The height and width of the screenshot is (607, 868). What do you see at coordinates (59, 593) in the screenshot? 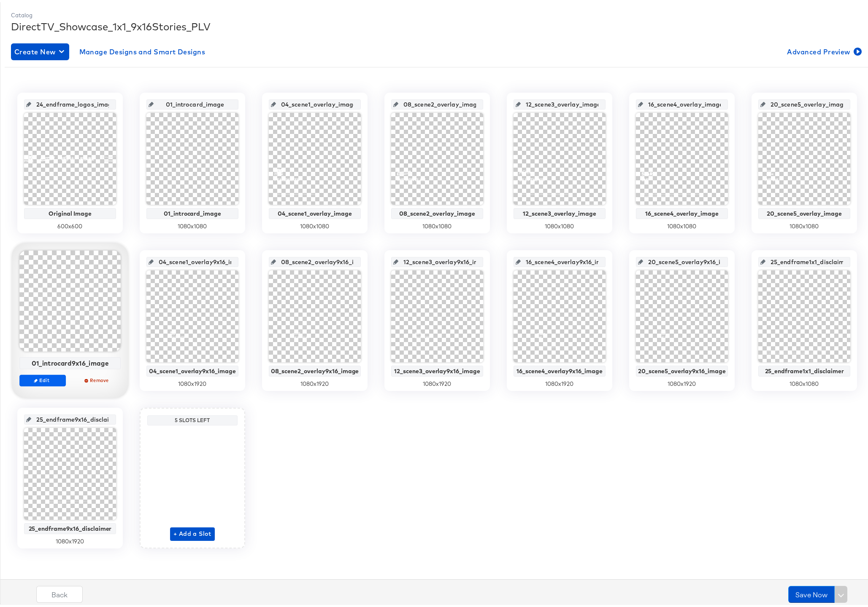
I see `button: Back` at bounding box center [59, 593].